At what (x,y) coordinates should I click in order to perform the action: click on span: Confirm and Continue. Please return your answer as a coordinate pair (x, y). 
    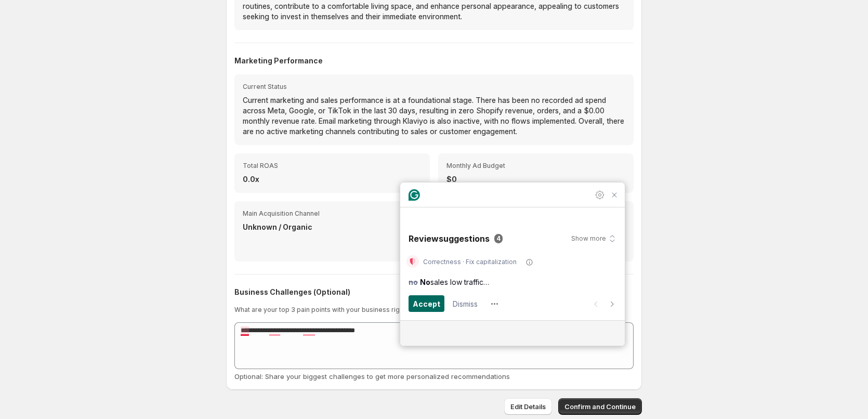
    Looking at the image, I should click on (600, 407).